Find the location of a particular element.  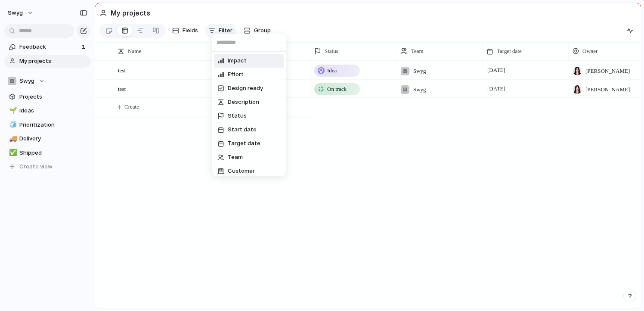

span: Impact is located at coordinates (237, 61).